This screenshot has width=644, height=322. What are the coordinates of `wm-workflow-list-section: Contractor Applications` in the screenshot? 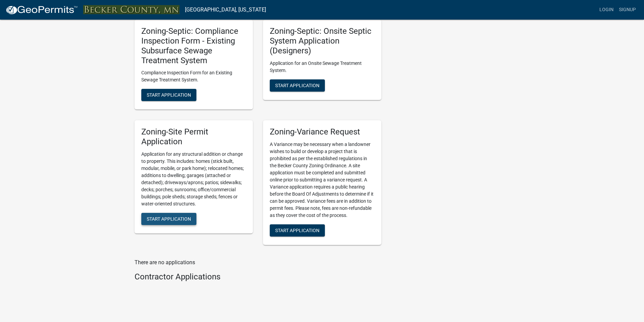 It's located at (258, 278).